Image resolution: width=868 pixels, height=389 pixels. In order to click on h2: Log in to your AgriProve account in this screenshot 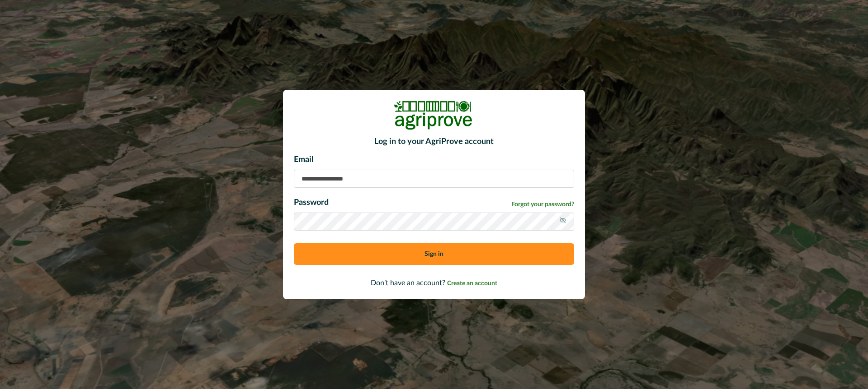, I will do `click(434, 142)`.